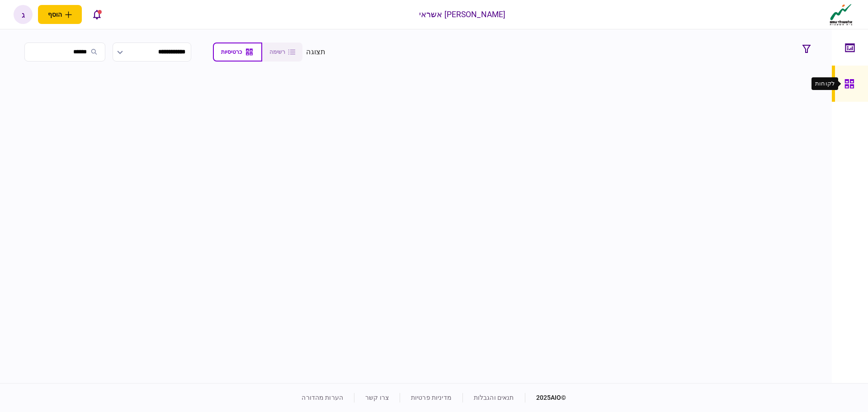  What do you see at coordinates (825, 84) in the screenshot?
I see `div: לקוחות` at bounding box center [825, 84].